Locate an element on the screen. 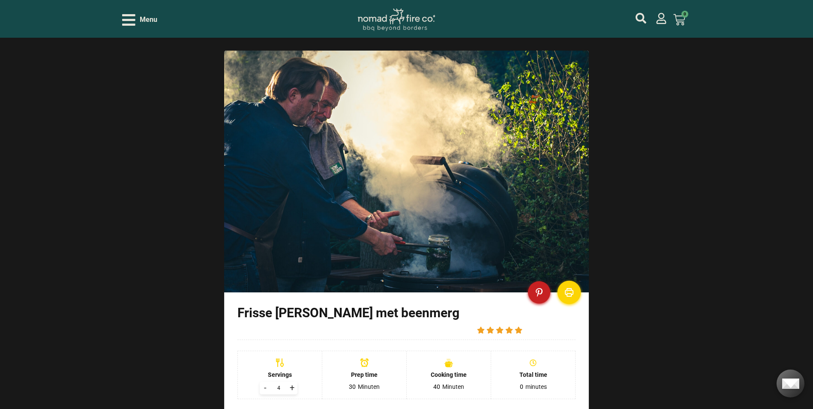  p: 0 is located at coordinates (522, 387).